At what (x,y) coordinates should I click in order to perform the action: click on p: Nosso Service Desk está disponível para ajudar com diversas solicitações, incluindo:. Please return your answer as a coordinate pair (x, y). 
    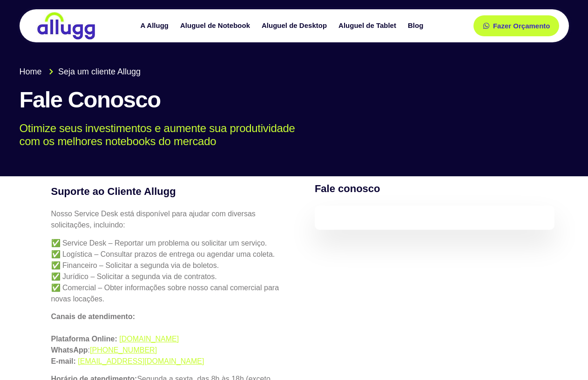
    Looking at the image, I should click on (169, 220).